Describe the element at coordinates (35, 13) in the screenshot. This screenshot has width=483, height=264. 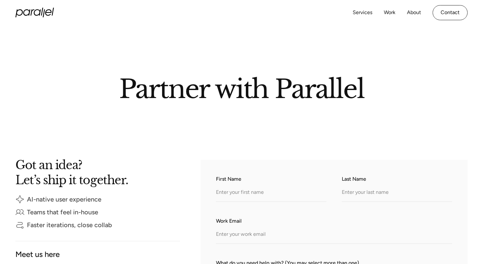
I see `a: home` at that location.